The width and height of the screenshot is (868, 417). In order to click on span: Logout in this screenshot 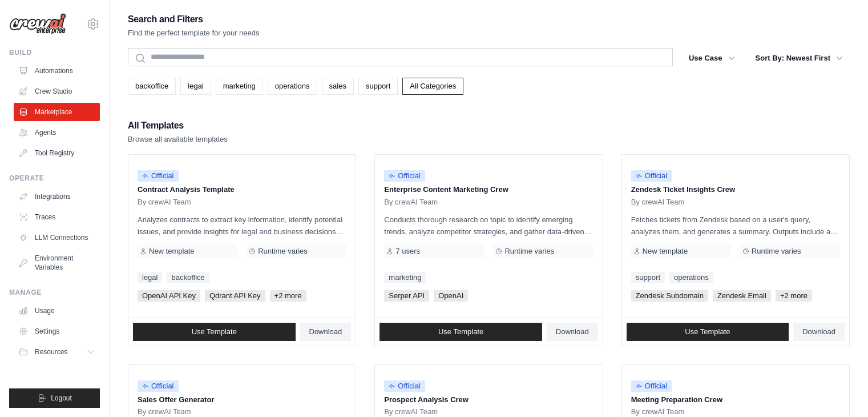, I will do `click(61, 398)`.